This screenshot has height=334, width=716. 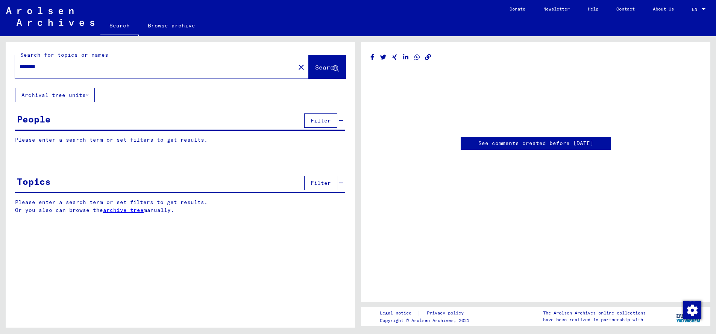 I want to click on button: Share on LinkedIn, so click(x=406, y=57).